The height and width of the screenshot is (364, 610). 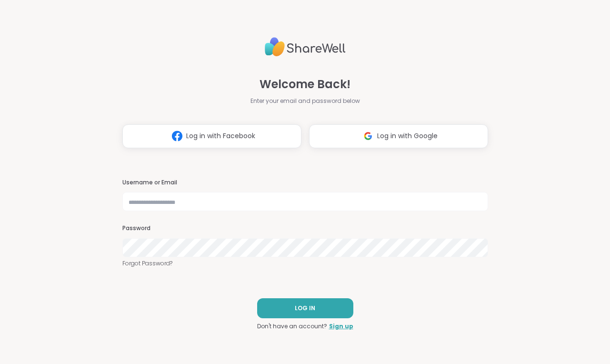 What do you see at coordinates (305, 47) in the screenshot?
I see `img: ShareWell Logo` at bounding box center [305, 47].